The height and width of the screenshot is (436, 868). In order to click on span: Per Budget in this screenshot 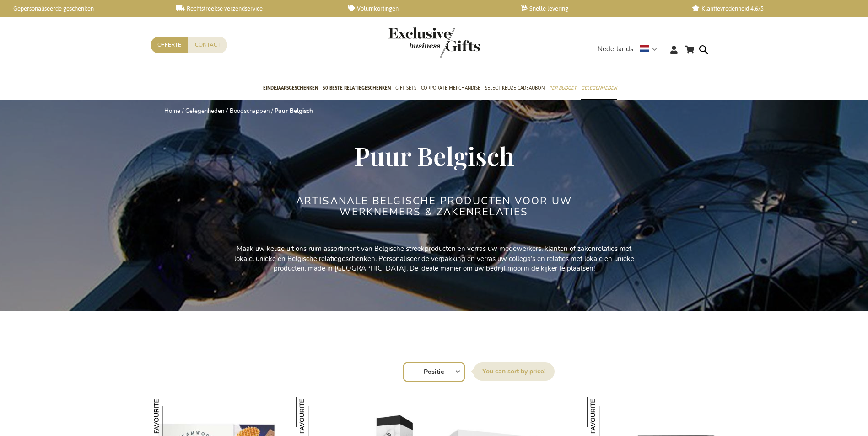, I will do `click(563, 87)`.